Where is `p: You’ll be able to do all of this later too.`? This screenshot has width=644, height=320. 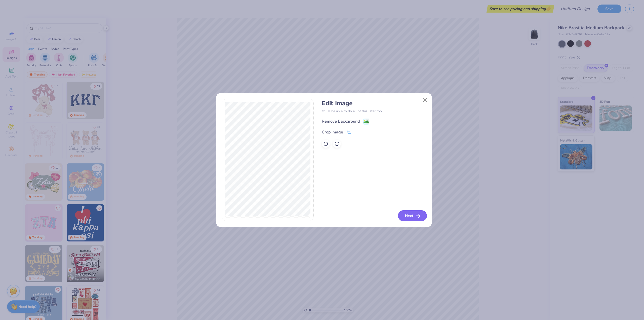
p: You’ll be able to do all of this later too. is located at coordinates (374, 111).